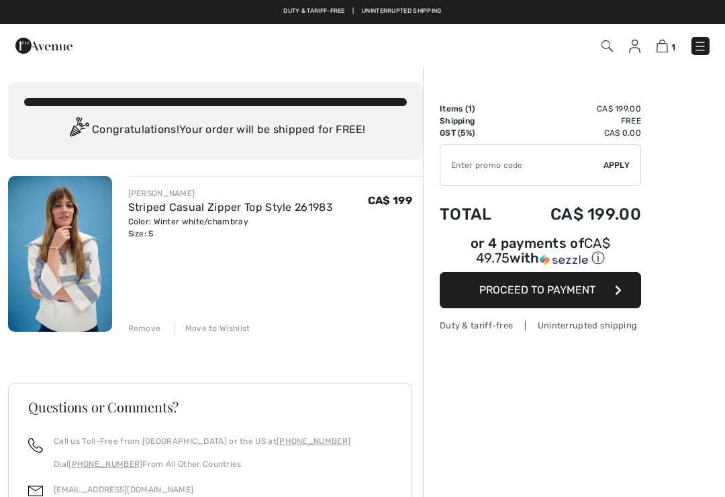 The image size is (725, 497). I want to click on div: Move to Wishlist, so click(212, 328).